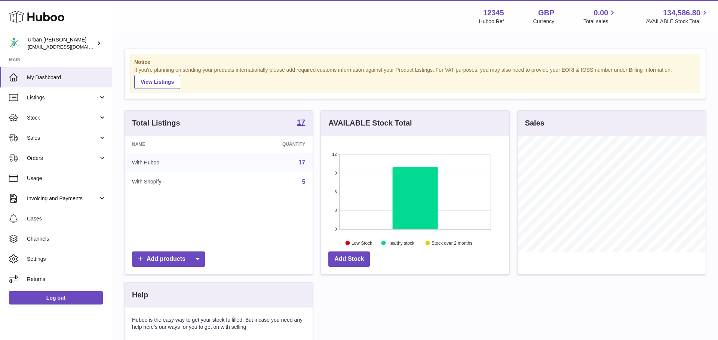  Describe the element at coordinates (601, 13) in the screenshot. I see `span: 0.00` at that location.